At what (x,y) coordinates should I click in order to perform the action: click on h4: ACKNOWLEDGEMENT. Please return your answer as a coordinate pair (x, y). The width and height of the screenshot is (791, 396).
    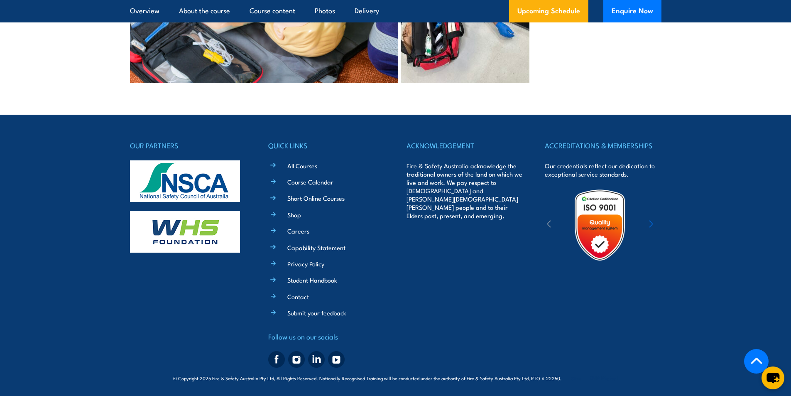
    Looking at the image, I should click on (465, 145).